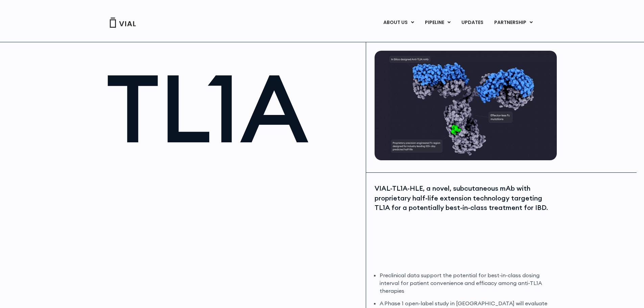 This screenshot has height=308, width=644. What do you see at coordinates (513, 22) in the screenshot?
I see `a: PARTNERSHIPMenu Toggle` at bounding box center [513, 22].